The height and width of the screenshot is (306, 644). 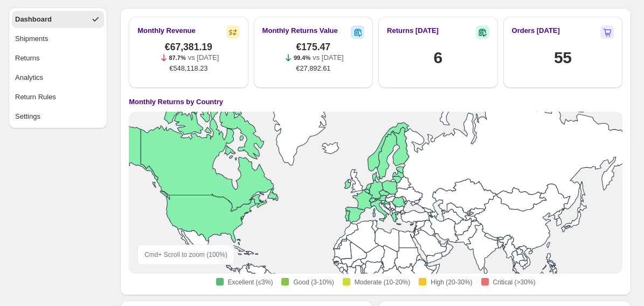 What do you see at coordinates (313, 68) in the screenshot?
I see `span: €27,892.61` at bounding box center [313, 68].